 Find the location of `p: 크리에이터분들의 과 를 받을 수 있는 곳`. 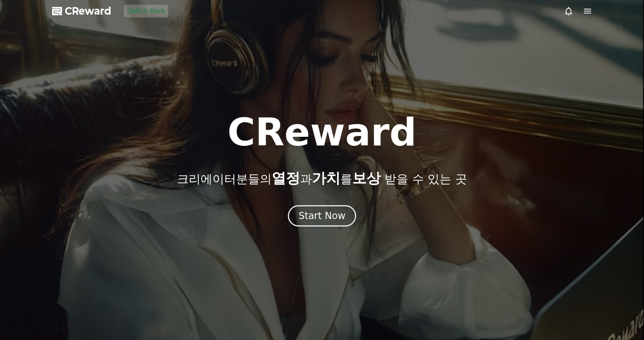

p: 크리에이터분들의 과 를 받을 수 있는 곳 is located at coordinates (322, 178).